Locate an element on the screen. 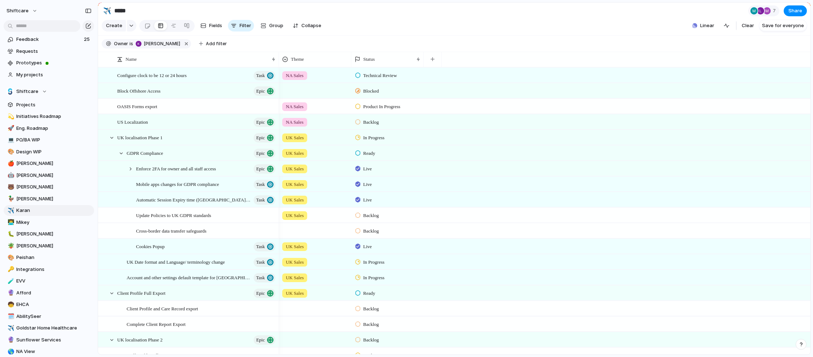 This screenshot has width=813, height=357. span: Product In Progress is located at coordinates (382, 107).